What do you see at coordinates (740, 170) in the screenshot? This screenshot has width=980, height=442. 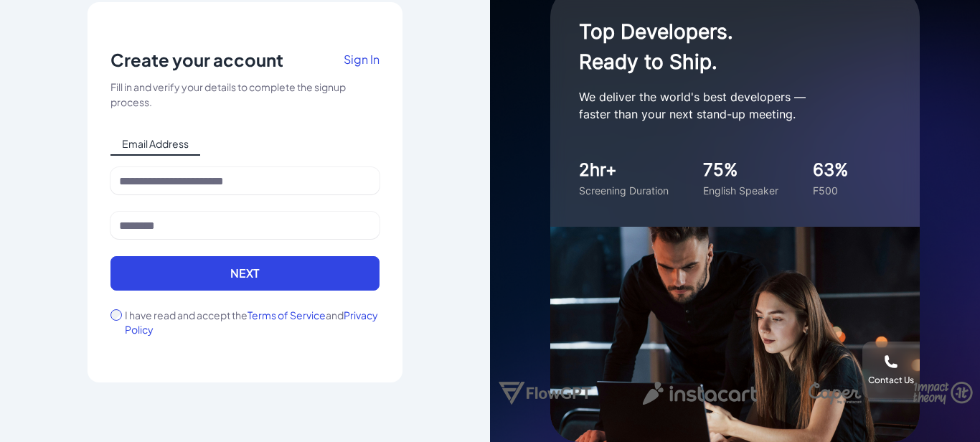 I see `div: 75%` at bounding box center [740, 170].